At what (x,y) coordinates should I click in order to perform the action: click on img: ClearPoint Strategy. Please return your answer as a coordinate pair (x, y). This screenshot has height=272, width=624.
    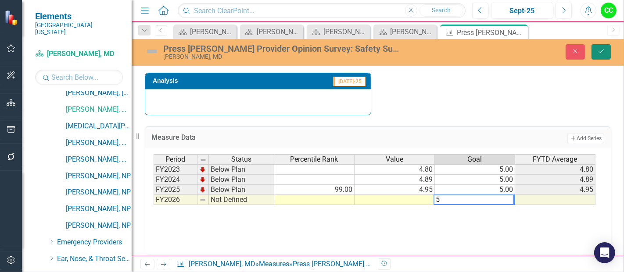
    Looking at the image, I should click on (12, 17).